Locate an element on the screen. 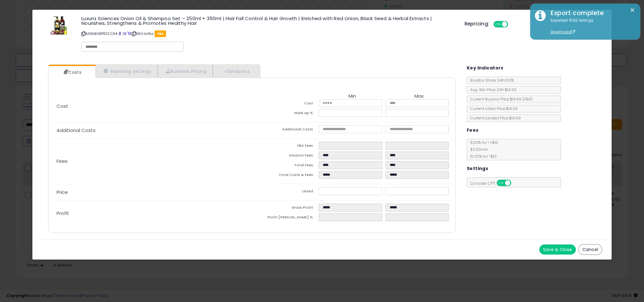  a: Costs is located at coordinates (72, 72).